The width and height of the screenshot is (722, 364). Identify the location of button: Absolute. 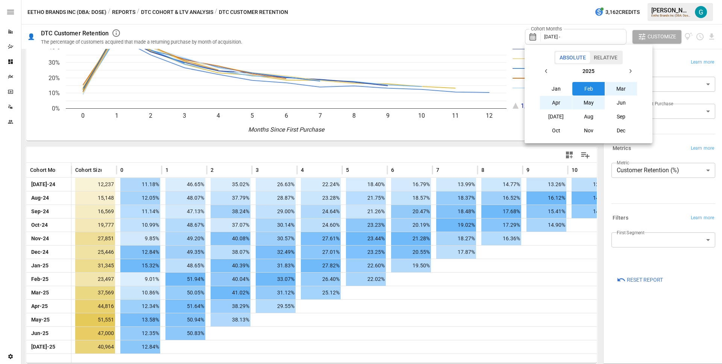
(573, 58).